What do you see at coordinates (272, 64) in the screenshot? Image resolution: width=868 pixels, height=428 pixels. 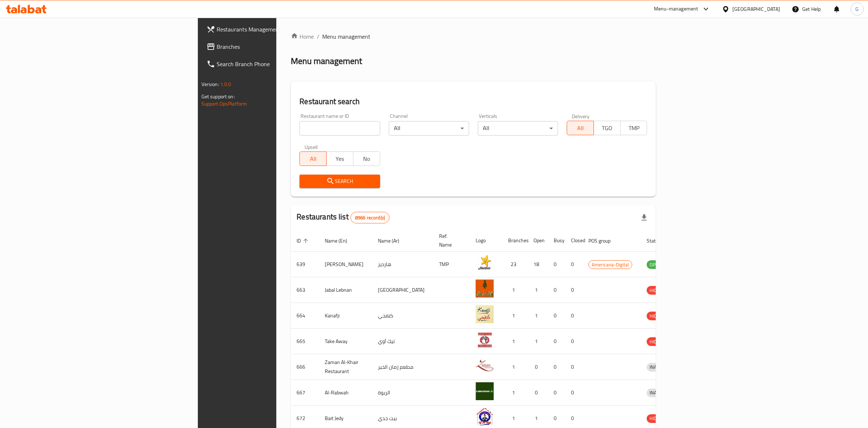 I see `a: Search Branch Phone` at bounding box center [272, 64].